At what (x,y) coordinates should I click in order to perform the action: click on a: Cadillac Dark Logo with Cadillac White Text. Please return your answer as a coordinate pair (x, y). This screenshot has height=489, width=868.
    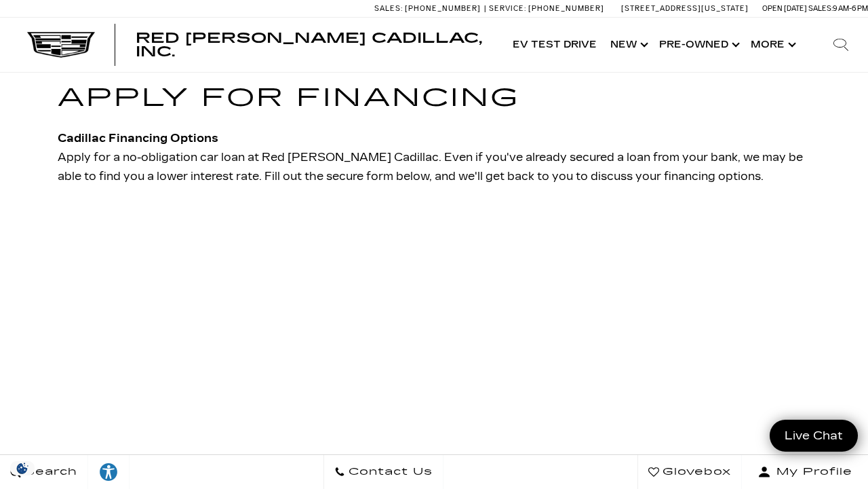
    Looking at the image, I should click on (61, 45).